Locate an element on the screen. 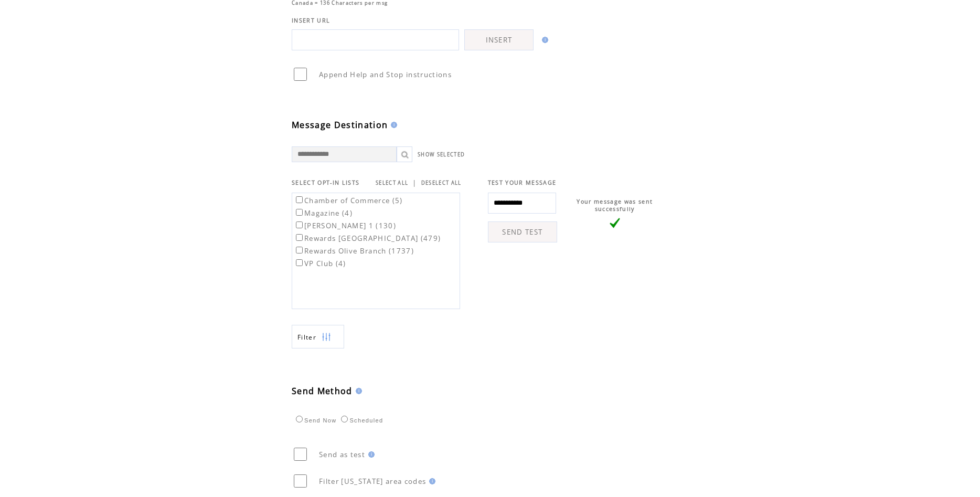  label: Magazine (4) is located at coordinates (323, 213).